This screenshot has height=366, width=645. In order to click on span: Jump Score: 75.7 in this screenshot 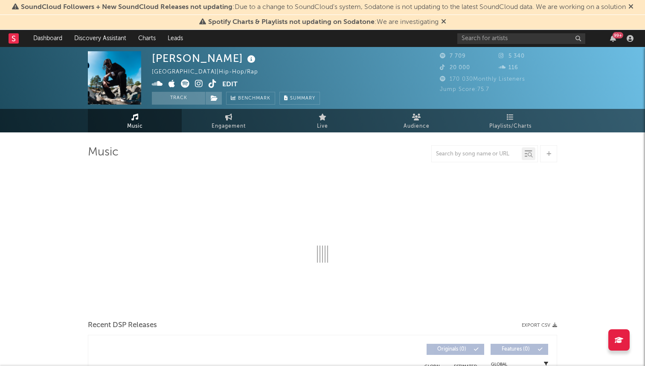, I will do `click(465, 89)`.